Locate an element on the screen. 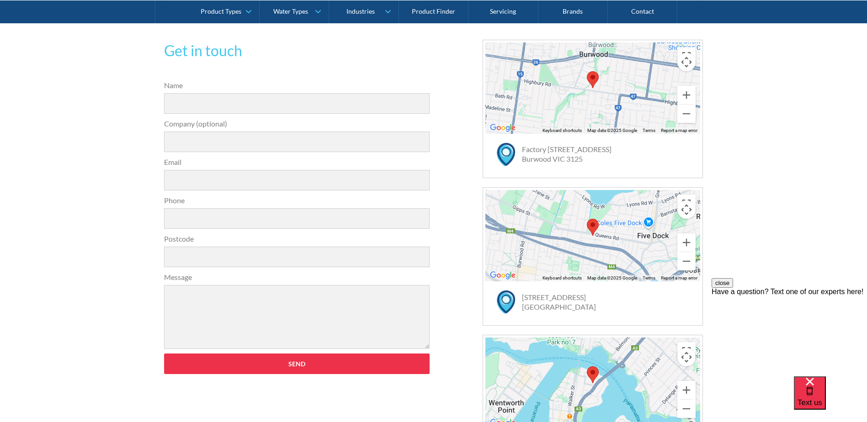  span: Text us is located at coordinates (16, 26).